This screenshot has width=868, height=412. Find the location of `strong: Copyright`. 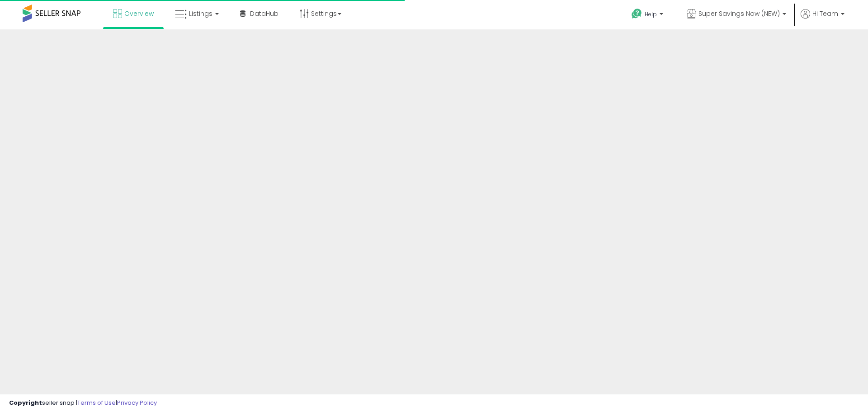

strong: Copyright is located at coordinates (25, 402).